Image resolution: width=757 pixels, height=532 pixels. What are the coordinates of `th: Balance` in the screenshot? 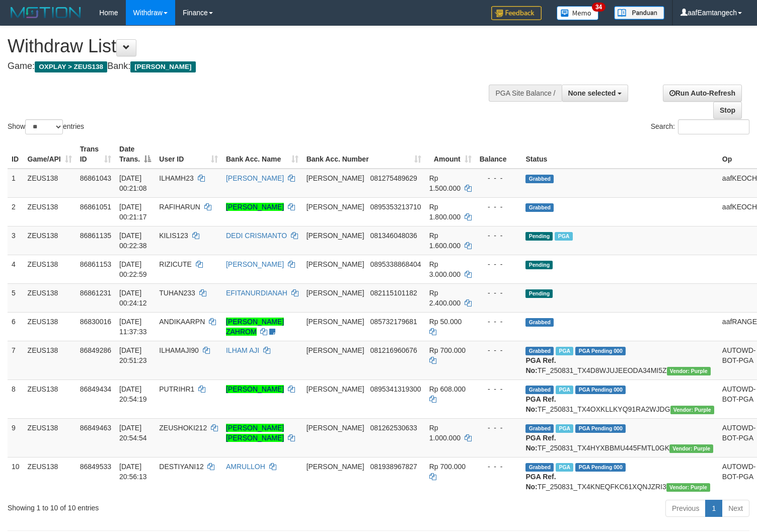 It's located at (499, 154).